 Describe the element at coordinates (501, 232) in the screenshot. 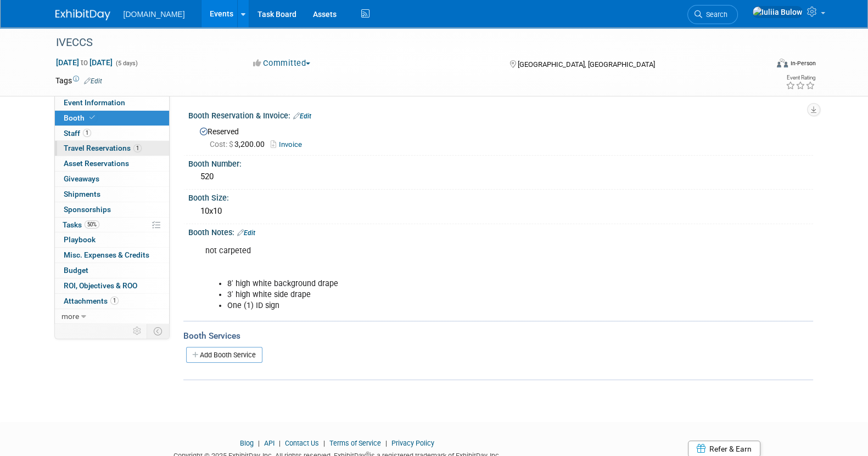

I see `div: Booth Notes:` at that location.